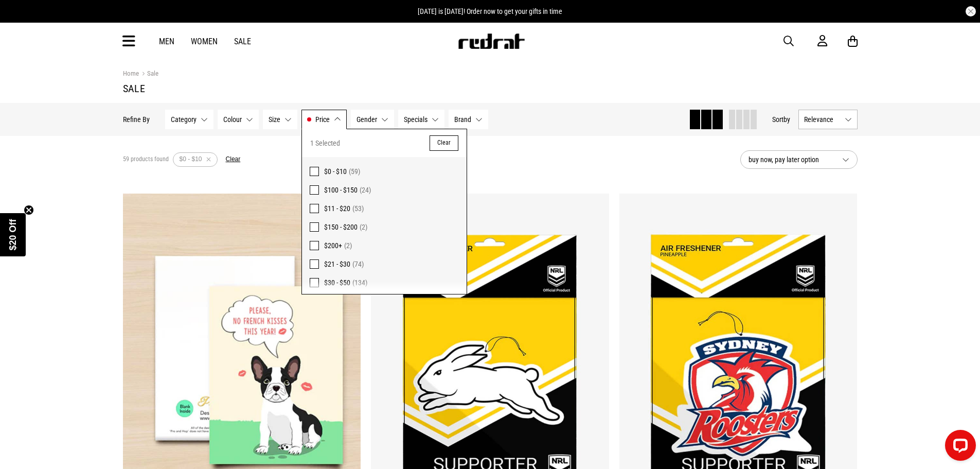 This screenshot has width=980, height=469. Describe the element at coordinates (280, 119) in the screenshot. I see `button: Size` at that location.